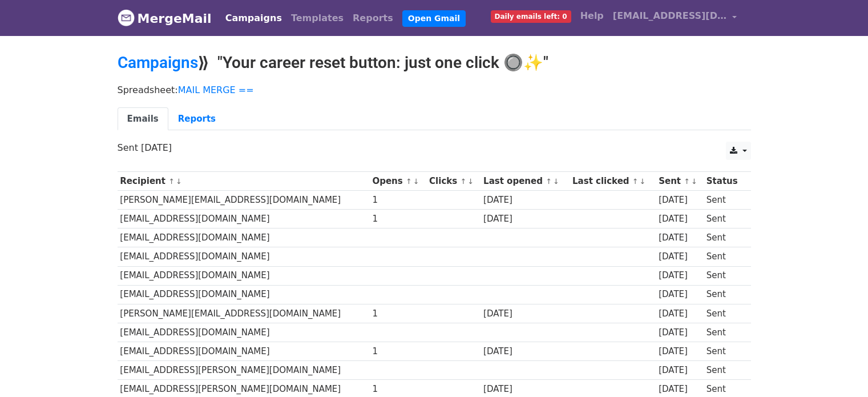 Image resolution: width=868 pixels, height=397 pixels. Describe the element at coordinates (591, 16) in the screenshot. I see `a: Help` at that location.